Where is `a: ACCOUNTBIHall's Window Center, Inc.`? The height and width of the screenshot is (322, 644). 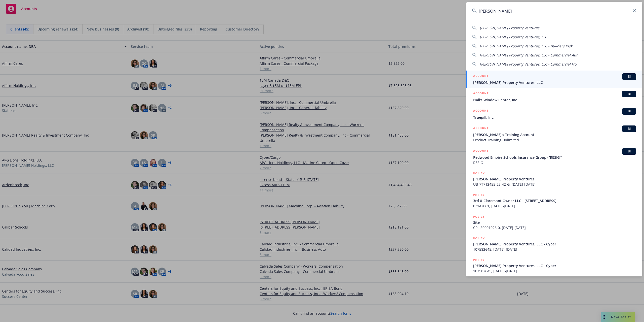 a: ACCOUNTBIHall's Window Center, Inc. is located at coordinates (554, 97).